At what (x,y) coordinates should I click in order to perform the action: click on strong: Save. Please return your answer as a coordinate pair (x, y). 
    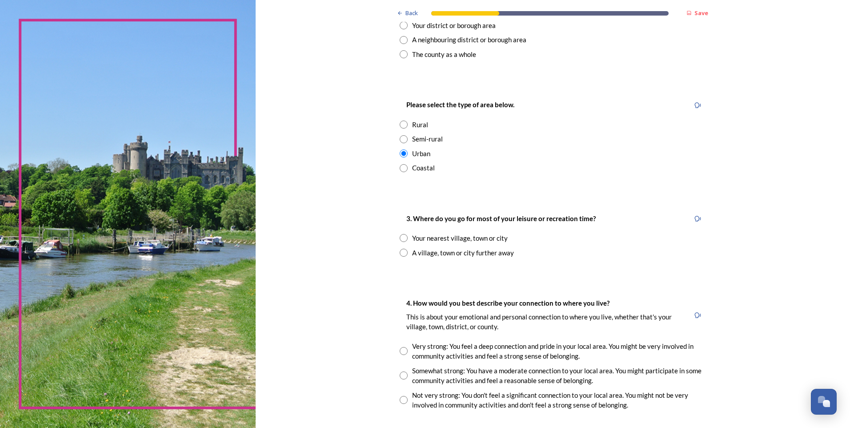
    Looking at the image, I should click on (701, 13).